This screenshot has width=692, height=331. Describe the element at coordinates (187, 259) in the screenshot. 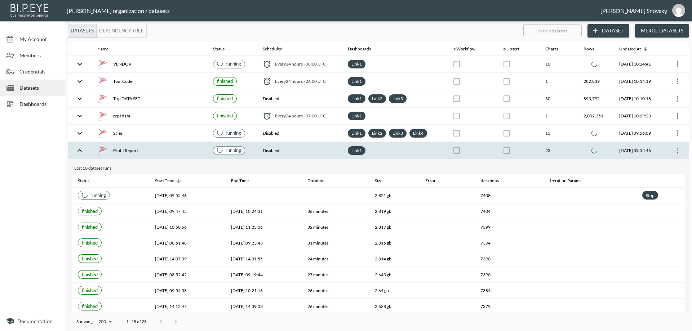

I see `th: 2025-08-10, 14:07:39` at that location.